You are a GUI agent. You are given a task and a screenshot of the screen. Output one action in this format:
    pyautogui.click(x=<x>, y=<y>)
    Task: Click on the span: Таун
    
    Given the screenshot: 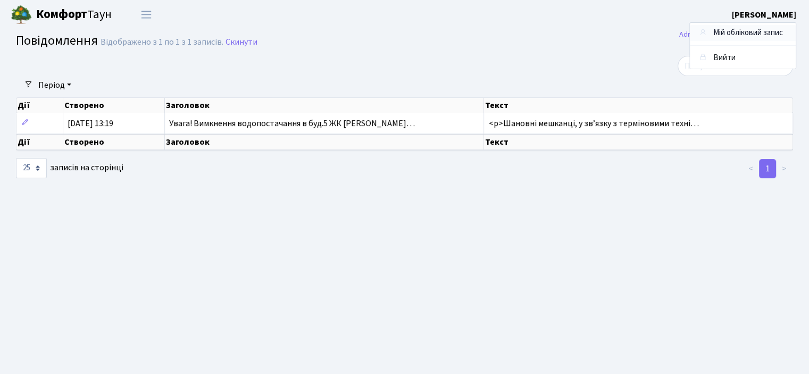 What is the action you would take?
    pyautogui.click(x=74, y=15)
    